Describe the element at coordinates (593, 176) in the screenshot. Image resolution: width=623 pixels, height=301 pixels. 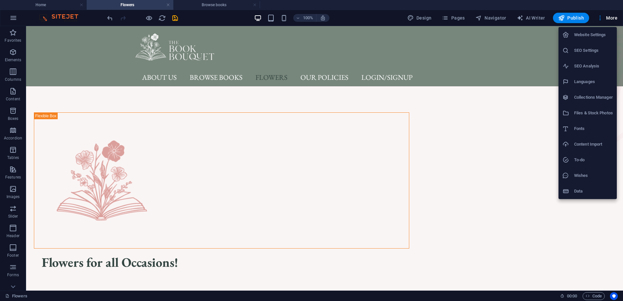
I see `h6: Wishes` at that location.